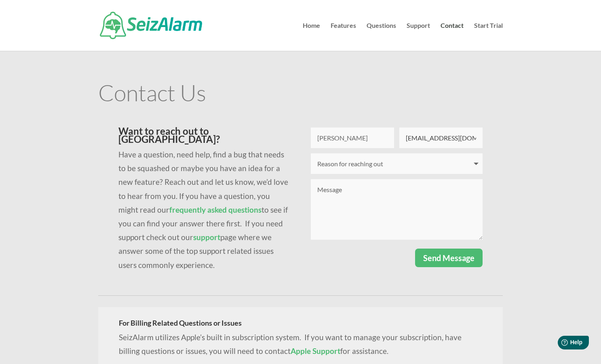  I want to click on a: Start Trial, so click(488, 37).